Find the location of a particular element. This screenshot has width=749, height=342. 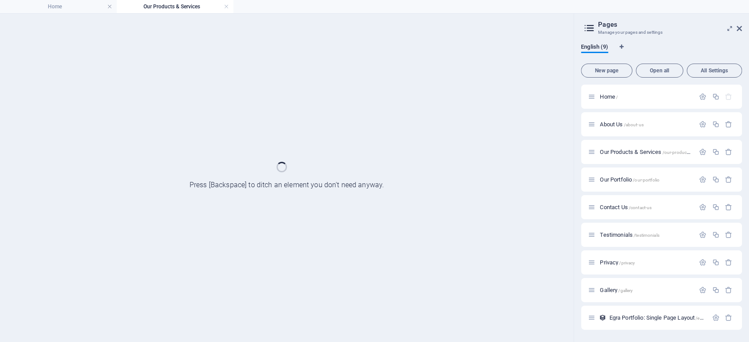

div: The startpage cannot be deleted is located at coordinates (729, 97).